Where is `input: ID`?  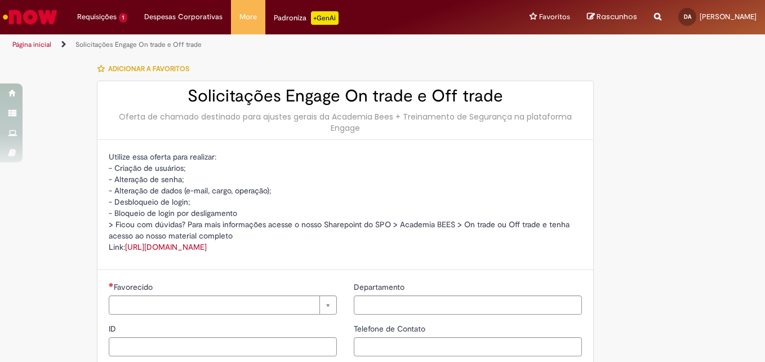 input: ID is located at coordinates (222, 346).